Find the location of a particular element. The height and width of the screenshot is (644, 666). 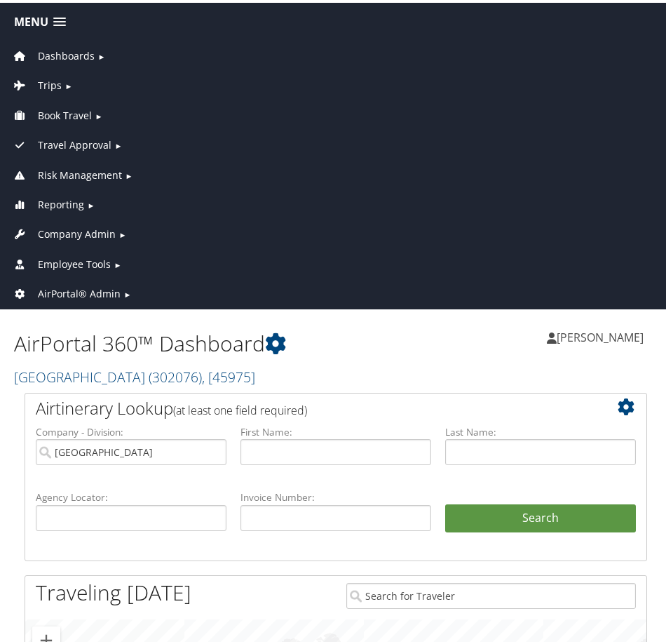

span: (at least one field required) is located at coordinates (240, 408).